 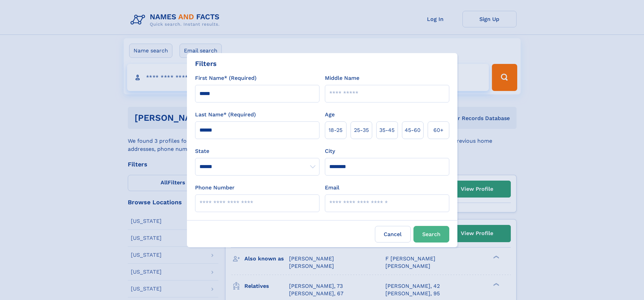 I want to click on span: 25‑35, so click(x=361, y=130).